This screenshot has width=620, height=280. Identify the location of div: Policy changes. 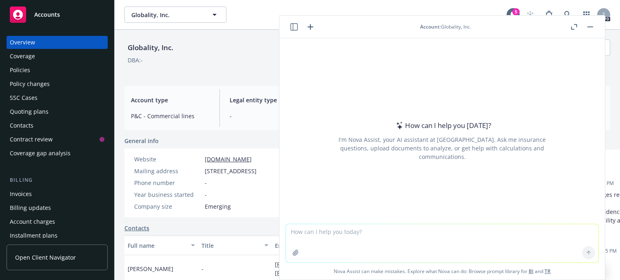
(30, 84).